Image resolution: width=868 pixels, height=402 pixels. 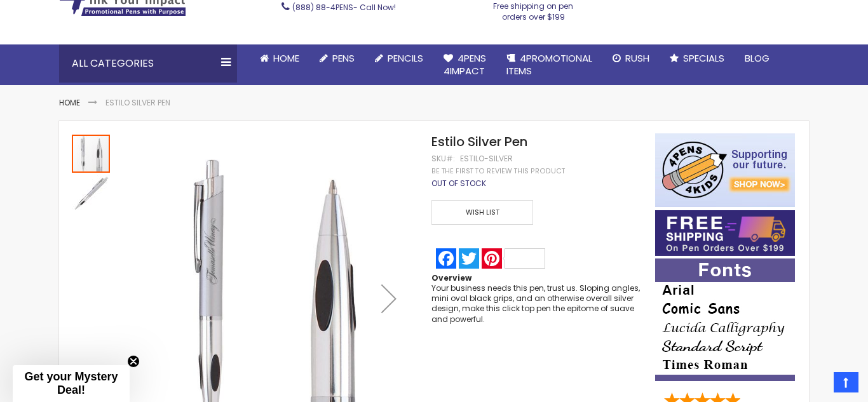 What do you see at coordinates (138, 103) in the screenshot?
I see `li: Estilo Silver Pen` at bounding box center [138, 103].